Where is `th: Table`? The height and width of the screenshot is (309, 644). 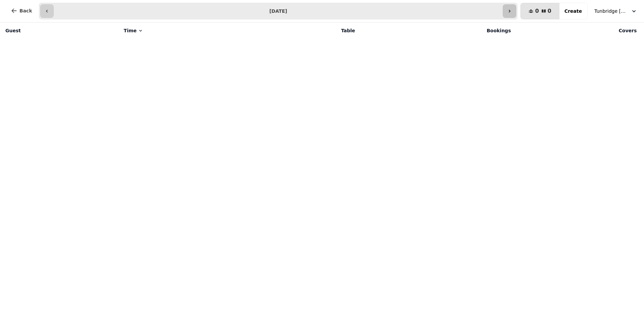 th: Table is located at coordinates (306, 30).